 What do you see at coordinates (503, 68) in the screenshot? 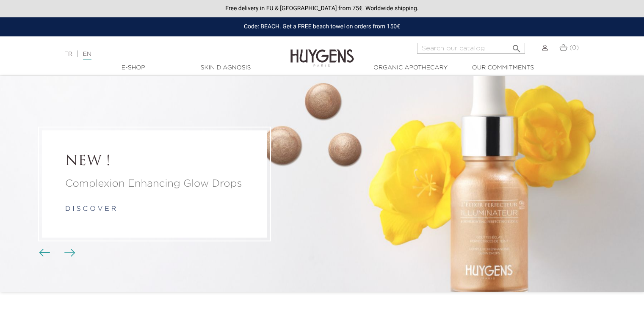
I see `a: Our commitments` at bounding box center [503, 68].